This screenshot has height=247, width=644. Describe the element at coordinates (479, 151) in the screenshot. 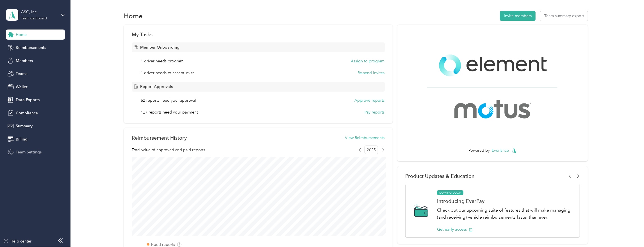

I see `span: Powered by` at that location.